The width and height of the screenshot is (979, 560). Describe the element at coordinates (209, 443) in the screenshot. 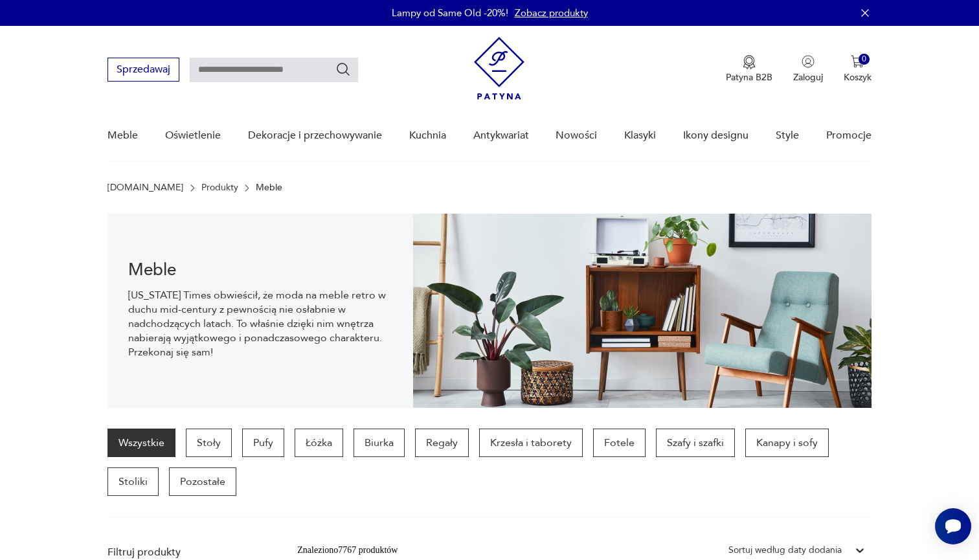

I see `p: Stoły` at that location.